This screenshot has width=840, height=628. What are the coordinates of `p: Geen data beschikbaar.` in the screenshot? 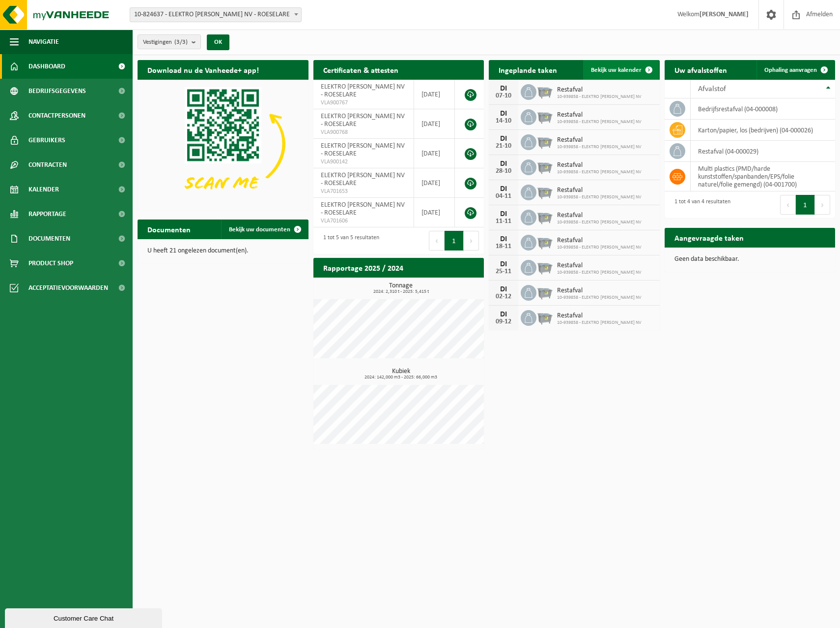 It's located at (750, 259).